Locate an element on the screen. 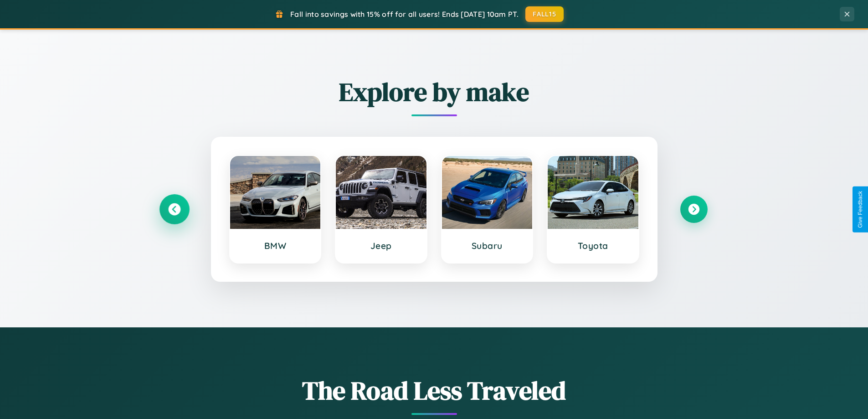 The height and width of the screenshot is (419, 868). h3: Toyota is located at coordinates (592, 246).